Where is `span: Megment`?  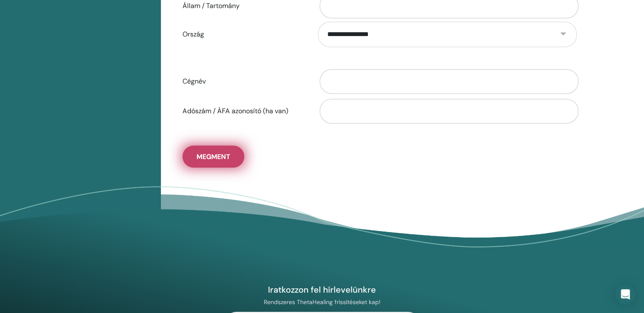
span: Megment is located at coordinates (214, 156).